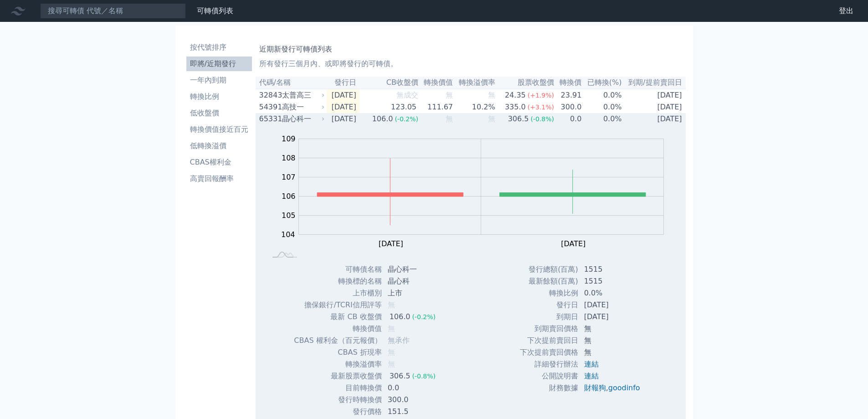 This screenshot has width=868, height=419. Describe the element at coordinates (338, 340) in the screenshot. I see `td: CBAS 權利金（百元報價）` at that location.